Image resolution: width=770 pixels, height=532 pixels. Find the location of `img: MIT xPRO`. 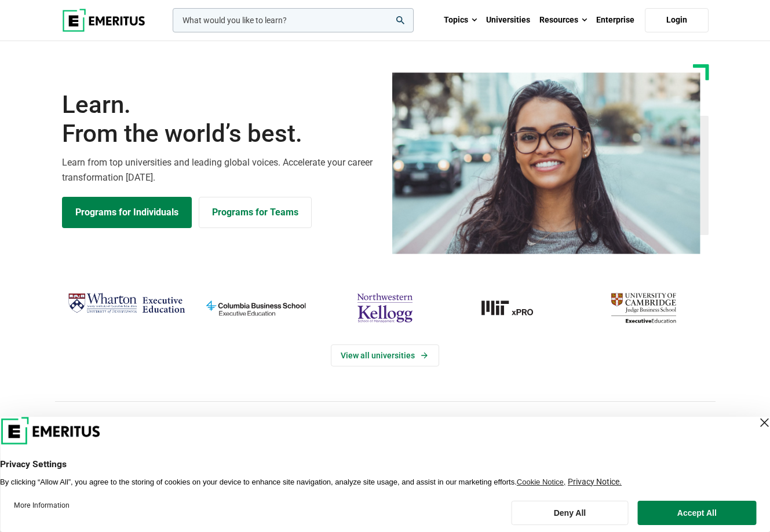

img: MIT xPRO is located at coordinates (514, 308).